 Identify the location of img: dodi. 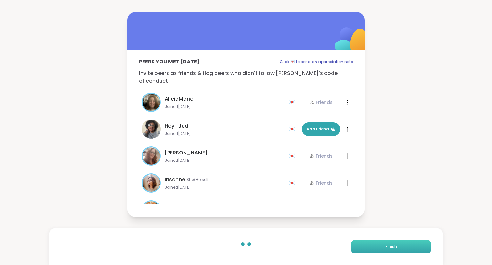
(151, 156).